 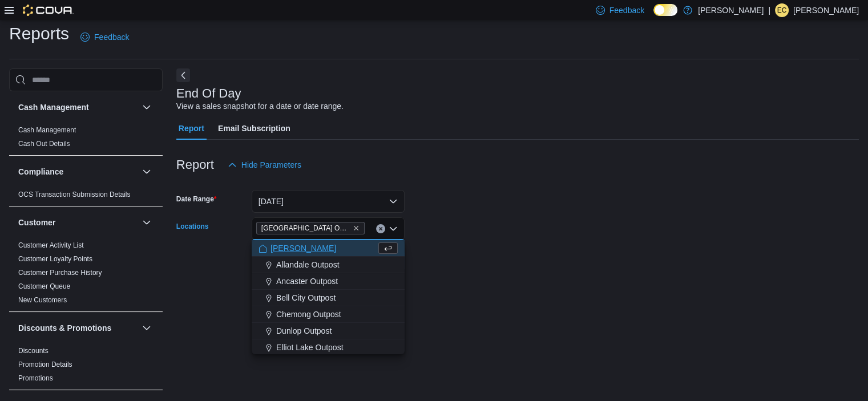 What do you see at coordinates (60, 273) in the screenshot?
I see `span: Customer Purchase History` at bounding box center [60, 273].